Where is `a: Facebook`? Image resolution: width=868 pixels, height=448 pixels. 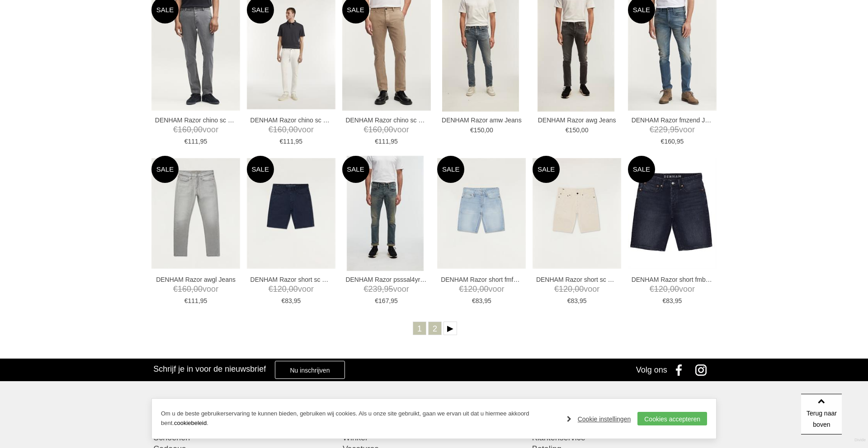 a: Facebook is located at coordinates (681, 370).